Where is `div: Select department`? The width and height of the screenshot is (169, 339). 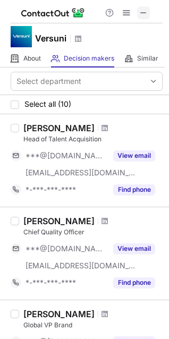 div: Select department is located at coordinates (49, 81).